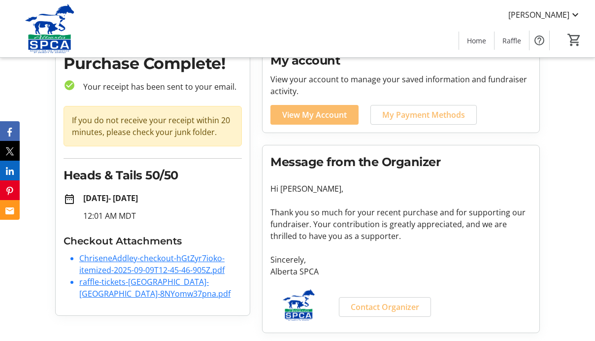 Image resolution: width=595 pixels, height=341 pixels. I want to click on img: Alberta SPCA logo, so click(298, 305).